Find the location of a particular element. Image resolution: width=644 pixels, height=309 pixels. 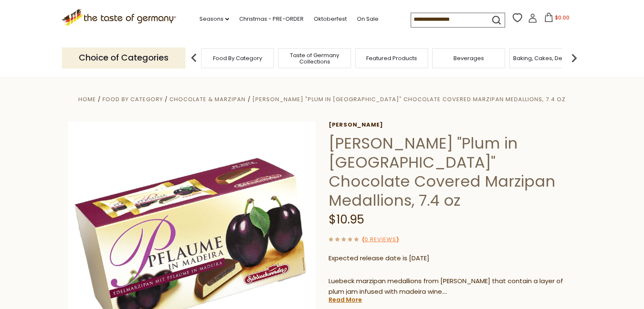

a: Chocolate & Marzipan is located at coordinates (207, 99).